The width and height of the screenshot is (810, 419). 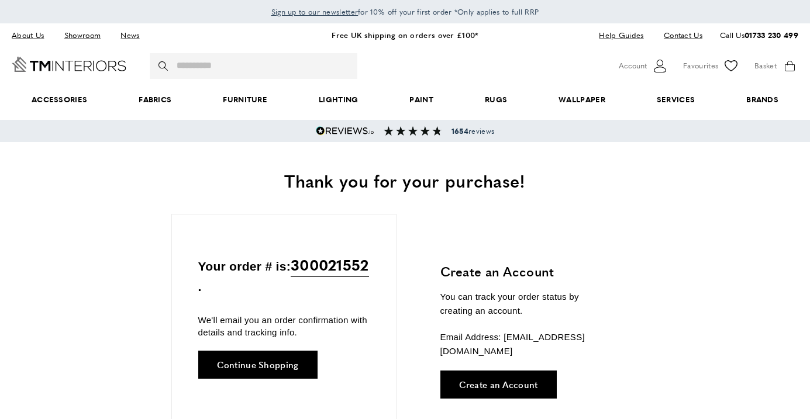 What do you see at coordinates (700, 65) in the screenshot?
I see `span: Favourites` at bounding box center [700, 65].